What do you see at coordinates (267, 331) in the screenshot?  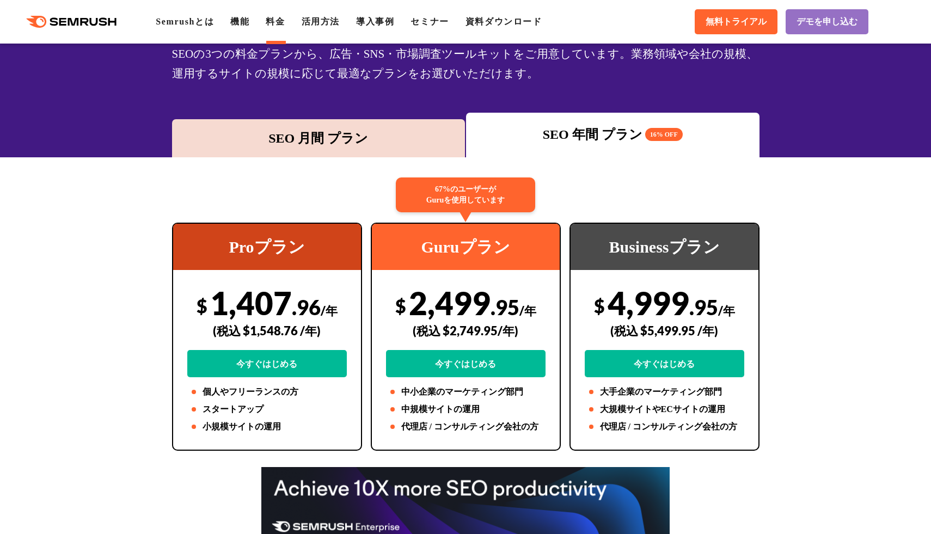 I see `div: (税込 $1,548.76 /年)` at bounding box center [267, 331].